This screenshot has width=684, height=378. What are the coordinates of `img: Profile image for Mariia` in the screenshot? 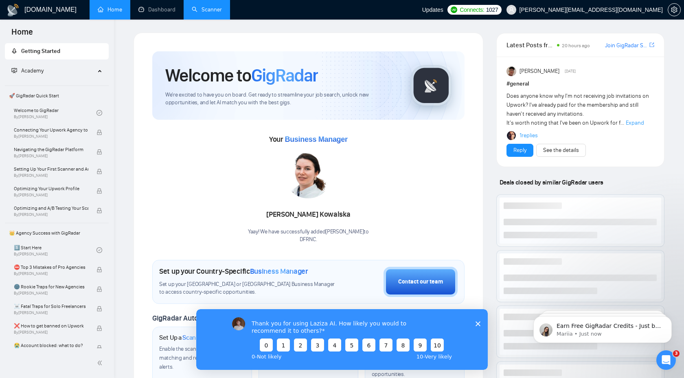 It's located at (25, 31).